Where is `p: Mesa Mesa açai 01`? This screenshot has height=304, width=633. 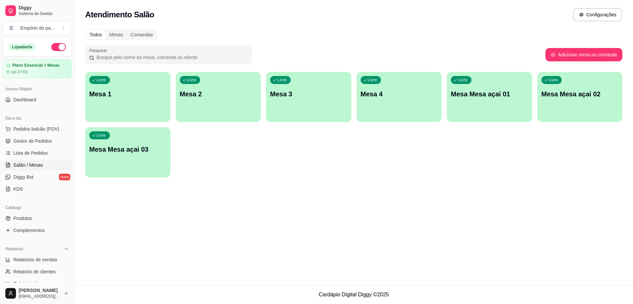 p: Mesa Mesa açai 01 is located at coordinates (489, 94).